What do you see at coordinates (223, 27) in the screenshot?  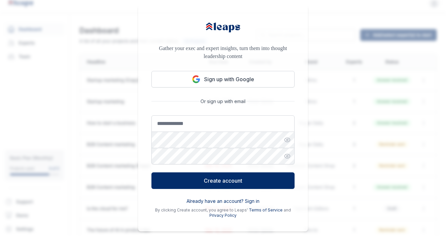 I see `img: Leaps` at bounding box center [223, 27].